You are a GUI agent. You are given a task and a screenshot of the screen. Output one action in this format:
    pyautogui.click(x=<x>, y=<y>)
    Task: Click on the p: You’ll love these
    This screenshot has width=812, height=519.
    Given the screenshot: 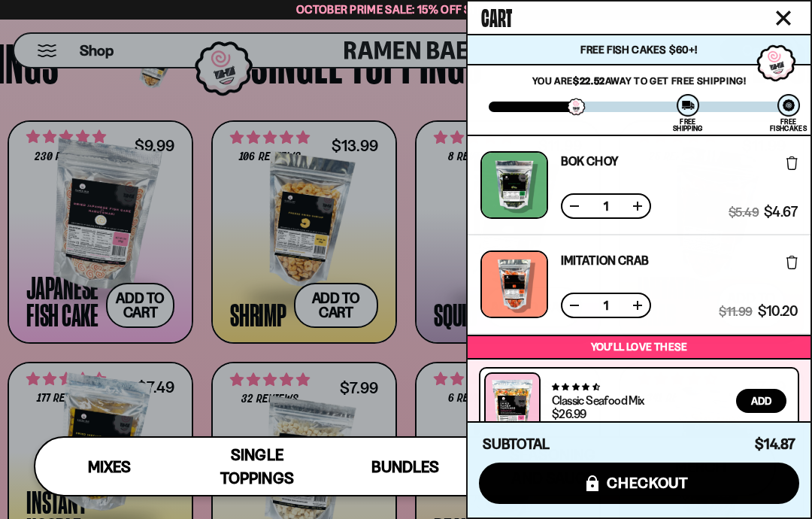 What is the action you would take?
    pyautogui.click(x=639, y=347)
    